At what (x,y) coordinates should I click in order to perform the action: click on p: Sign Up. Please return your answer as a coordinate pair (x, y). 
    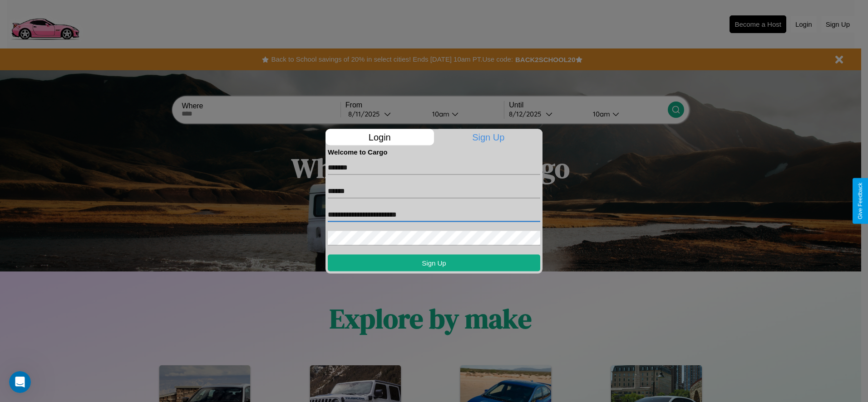
    Looking at the image, I should click on (489, 137).